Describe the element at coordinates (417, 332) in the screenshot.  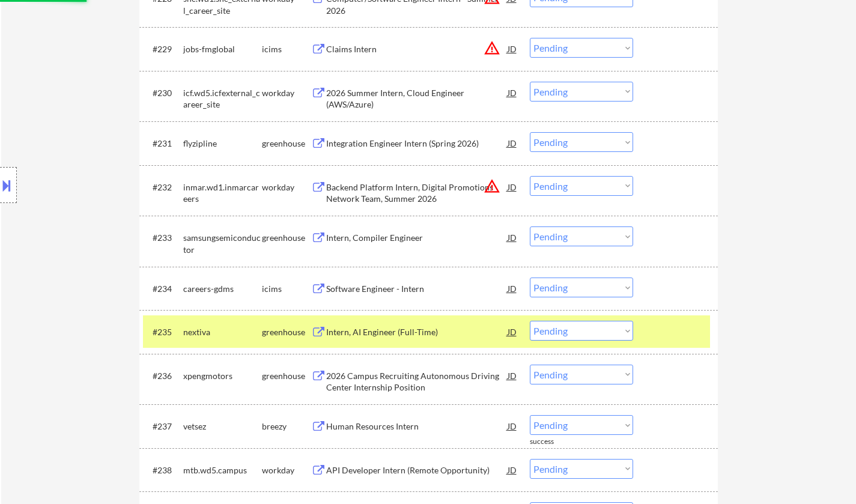
I see `div: Intern, AI Engineer (Full-Time)` at that location.